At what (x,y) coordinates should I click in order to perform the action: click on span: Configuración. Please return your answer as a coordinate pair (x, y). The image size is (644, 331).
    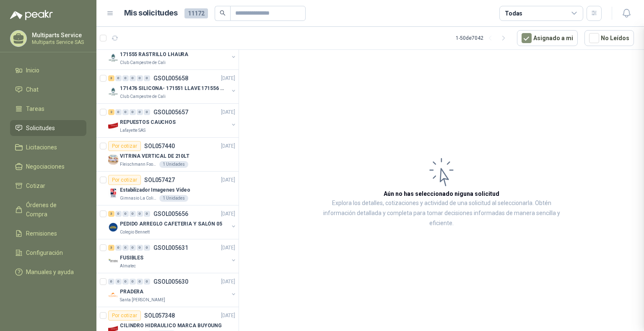
    Looking at the image, I should click on (45, 253).